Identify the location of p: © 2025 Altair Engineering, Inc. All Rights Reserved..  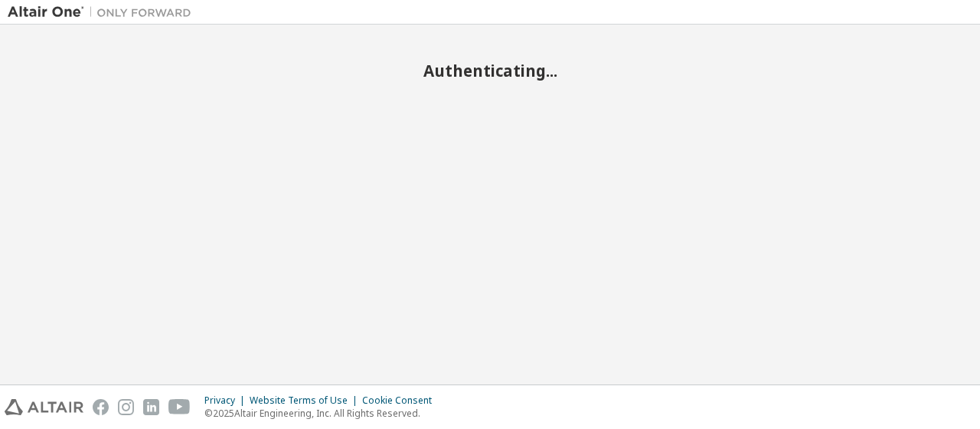
(322, 412).